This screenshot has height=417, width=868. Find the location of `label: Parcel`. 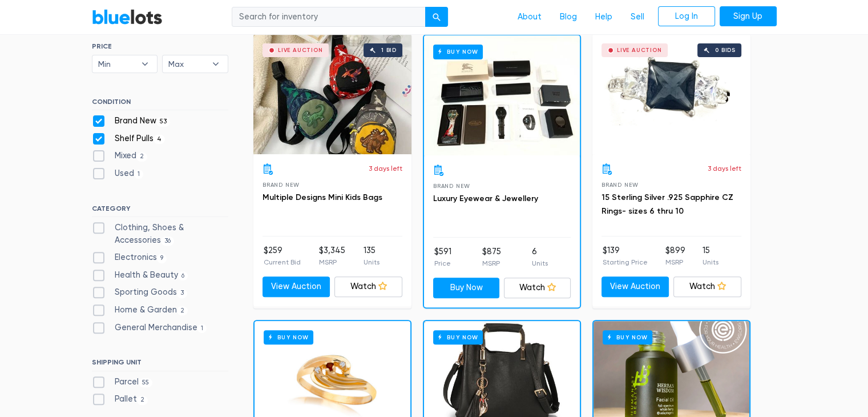

label: Parcel is located at coordinates (122, 382).